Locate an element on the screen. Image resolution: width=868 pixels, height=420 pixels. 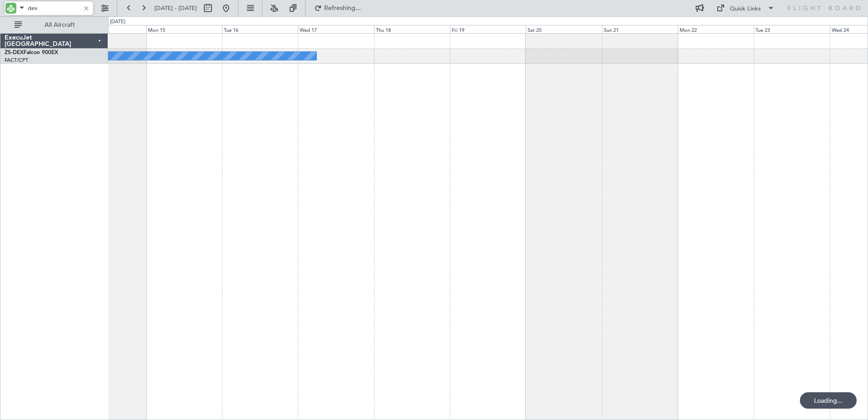
div: Loading... is located at coordinates (828, 400).